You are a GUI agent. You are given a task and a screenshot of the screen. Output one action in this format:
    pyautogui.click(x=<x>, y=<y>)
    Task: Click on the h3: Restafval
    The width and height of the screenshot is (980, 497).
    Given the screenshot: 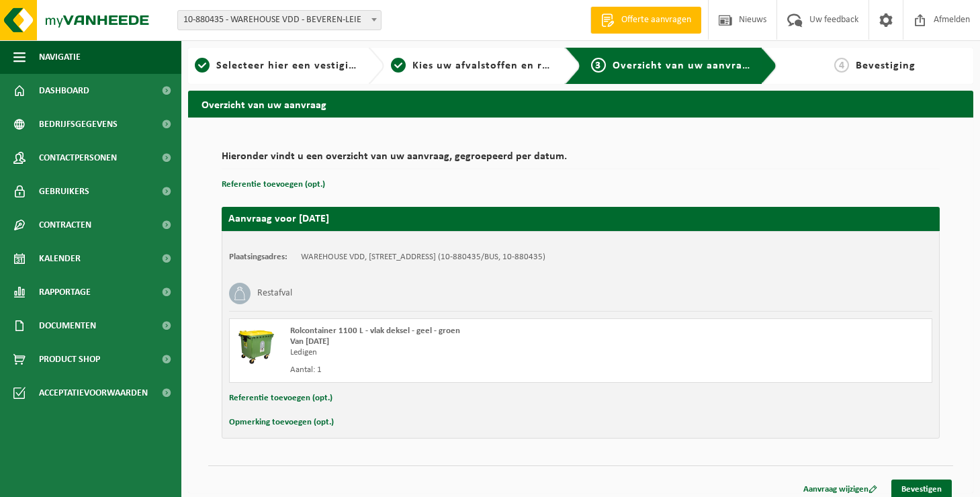 What is the action you would take?
    pyautogui.click(x=275, y=294)
    